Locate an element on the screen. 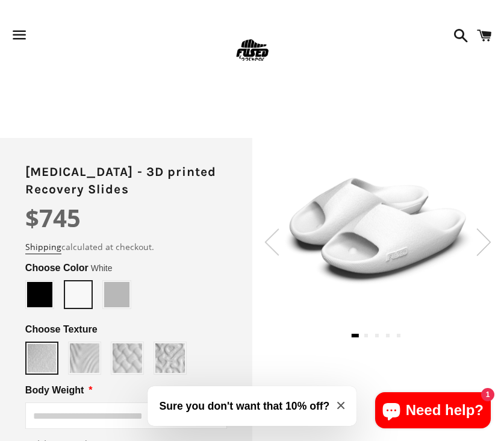 The height and width of the screenshot is (441, 504). img: https://cdn.shopify.com/s/files/1/2395/9785/files/Texture-White-Eirean.png?v=1741895276 is located at coordinates (84, 358).